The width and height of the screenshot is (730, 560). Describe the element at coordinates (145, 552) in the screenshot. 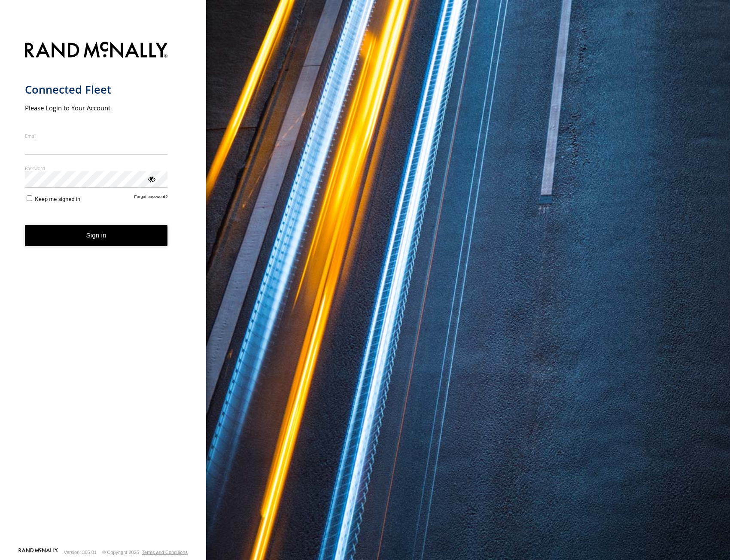

I see `div: © Copyright 2025 -` at that location.